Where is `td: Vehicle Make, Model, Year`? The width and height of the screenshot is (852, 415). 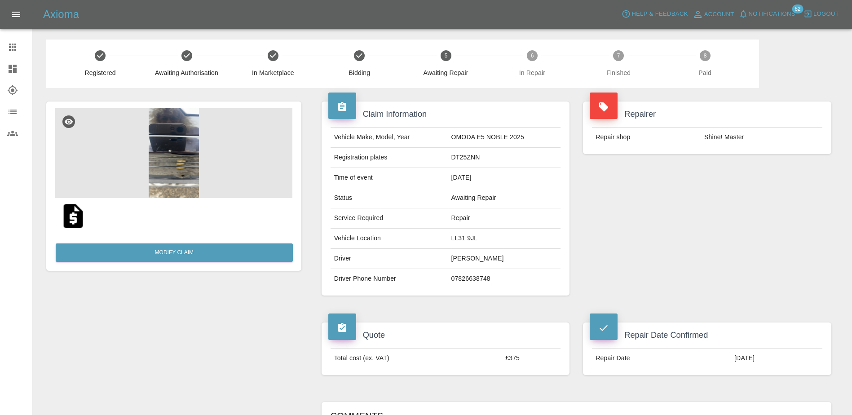
td: Vehicle Make, Model, Year is located at coordinates (389, 137).